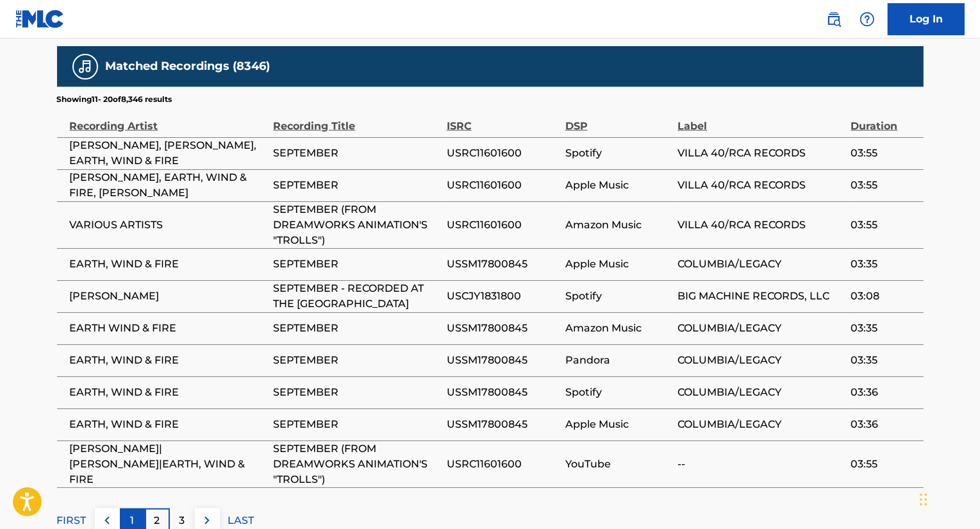 Image resolution: width=980 pixels, height=529 pixels. What do you see at coordinates (502, 119) in the screenshot?
I see `div: ISRC` at bounding box center [502, 119].